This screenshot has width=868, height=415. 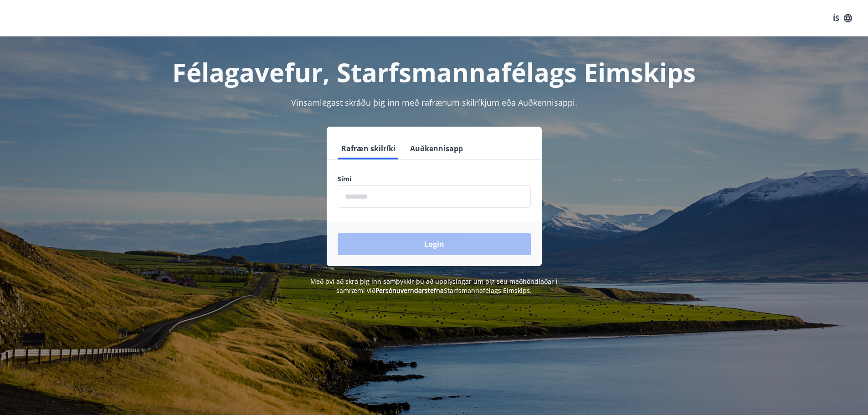 I want to click on label: Sími, so click(x=434, y=179).